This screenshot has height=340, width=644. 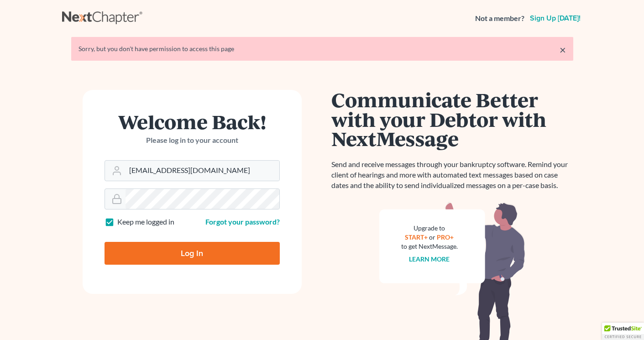 What do you see at coordinates (500, 18) in the screenshot?
I see `strong: Not a member?` at bounding box center [500, 18].